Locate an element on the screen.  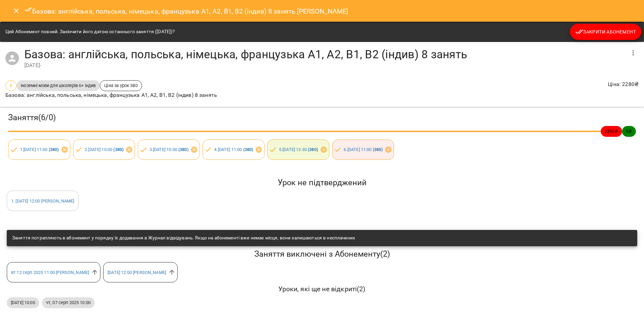
button: Закрити Абонемент is located at coordinates (605, 32).